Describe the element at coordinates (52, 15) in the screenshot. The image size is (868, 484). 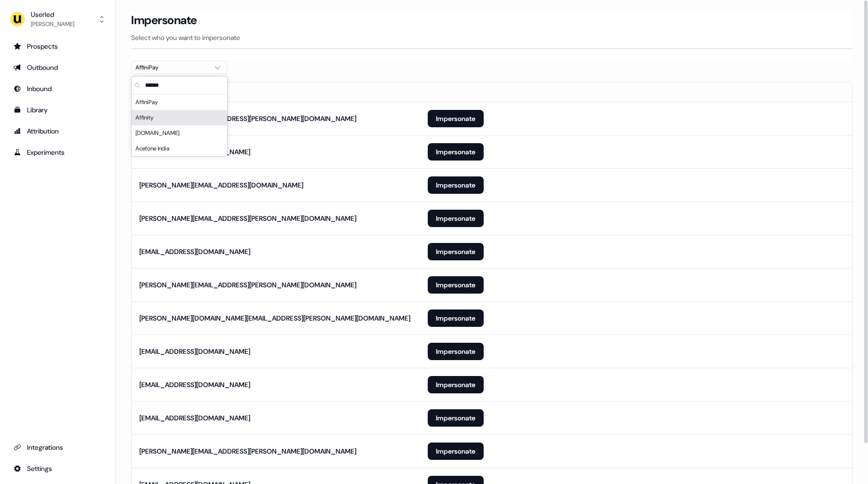
I see `div: Userled` at that location.